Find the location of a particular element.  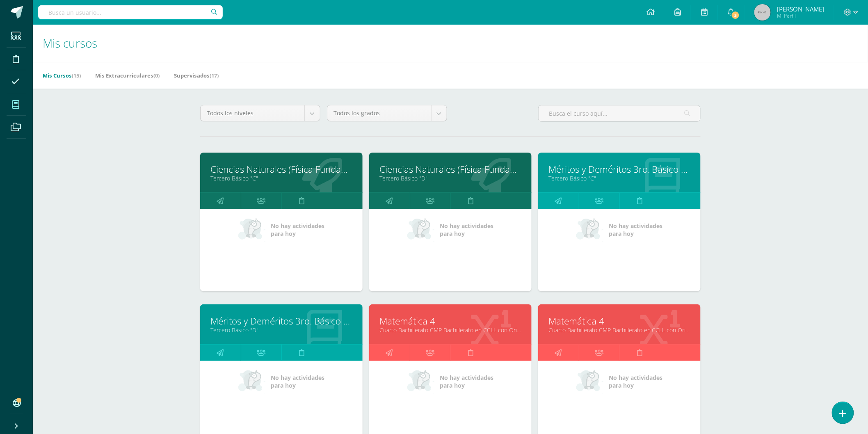

span: (15) is located at coordinates (76, 76).